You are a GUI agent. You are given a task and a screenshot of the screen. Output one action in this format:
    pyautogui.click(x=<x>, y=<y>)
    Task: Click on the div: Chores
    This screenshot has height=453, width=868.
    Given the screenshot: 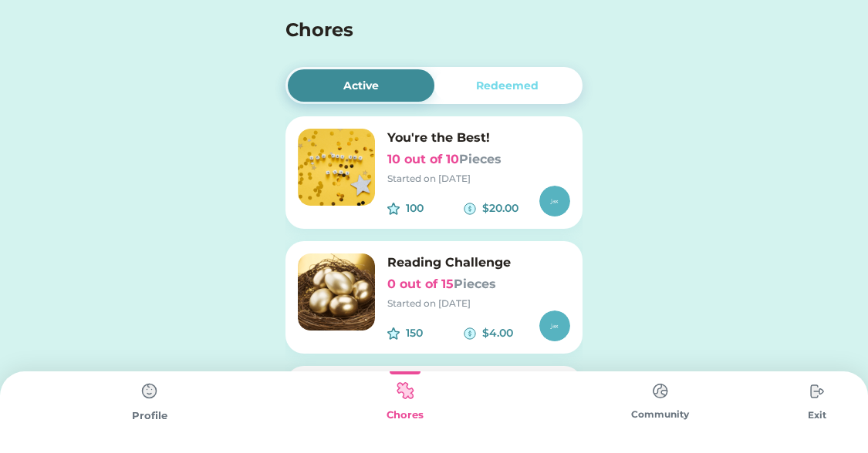 What is the action you would take?
    pyautogui.click(x=404, y=416)
    